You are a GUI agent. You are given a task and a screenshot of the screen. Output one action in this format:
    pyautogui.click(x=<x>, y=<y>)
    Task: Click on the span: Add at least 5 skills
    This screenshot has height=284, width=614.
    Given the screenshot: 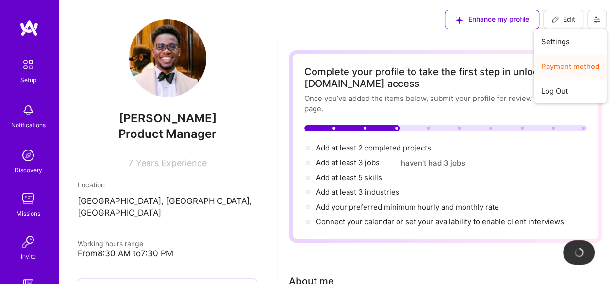 What is the action you would take?
    pyautogui.click(x=349, y=177)
    